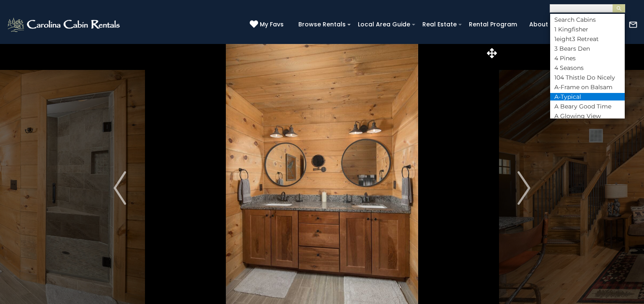 This screenshot has height=304, width=644. Describe the element at coordinates (587, 77) in the screenshot. I see `li: 104 Thistle Do Nicely` at that location.